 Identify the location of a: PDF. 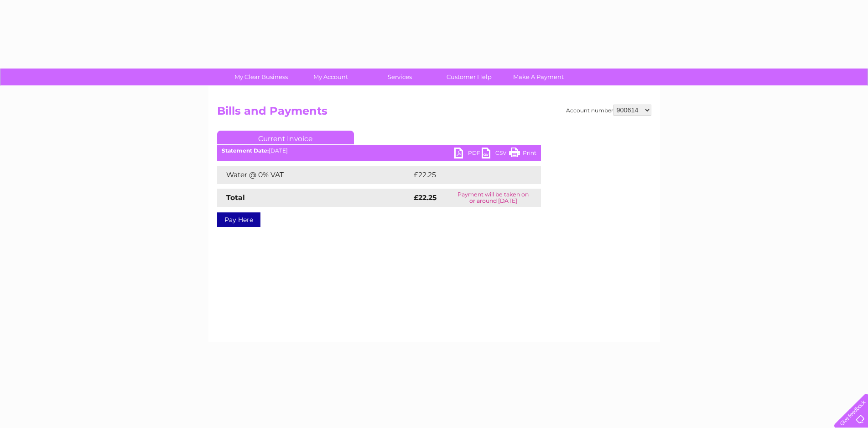
(468, 154).